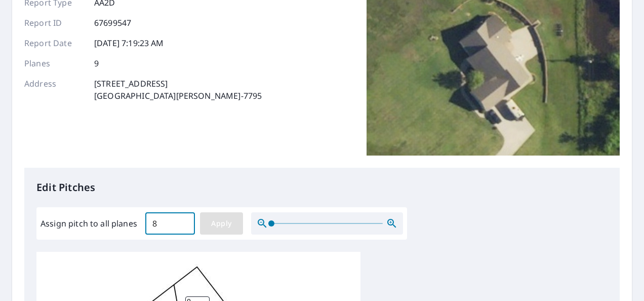  Describe the element at coordinates (113, 23) in the screenshot. I see `p: 67699547` at that location.